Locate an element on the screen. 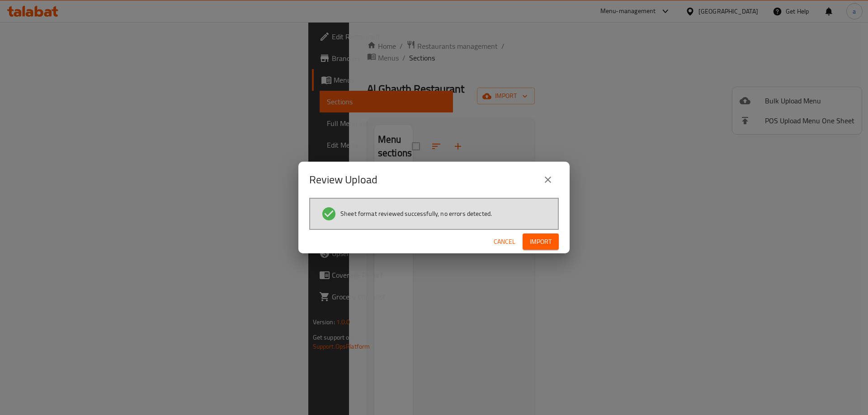 The image size is (868, 415). button: Cancel is located at coordinates (505, 241).